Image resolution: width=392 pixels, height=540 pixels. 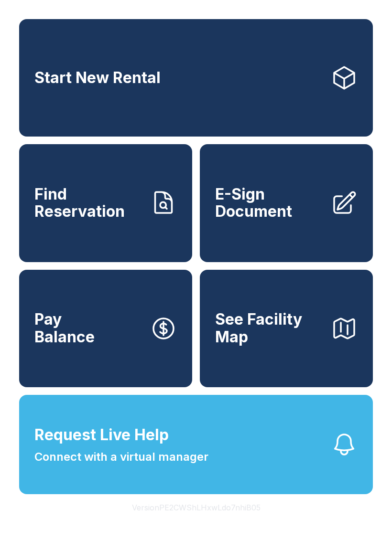 What do you see at coordinates (88, 203) in the screenshot?
I see `span: Find Reservation` at bounding box center [88, 203].